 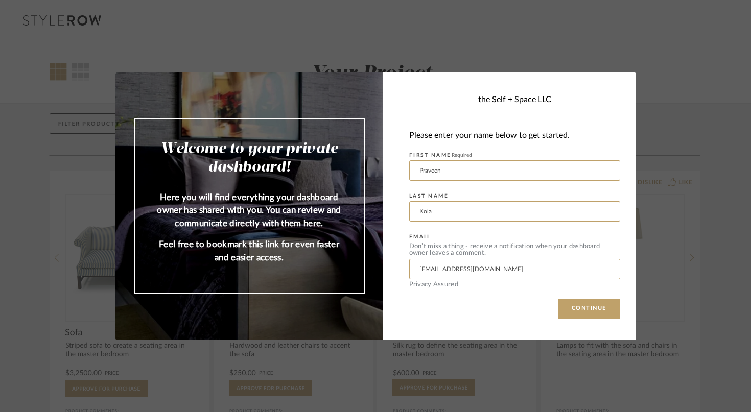 What do you see at coordinates (514, 211) in the screenshot?
I see `input: Enter Last Name` at bounding box center [514, 211].